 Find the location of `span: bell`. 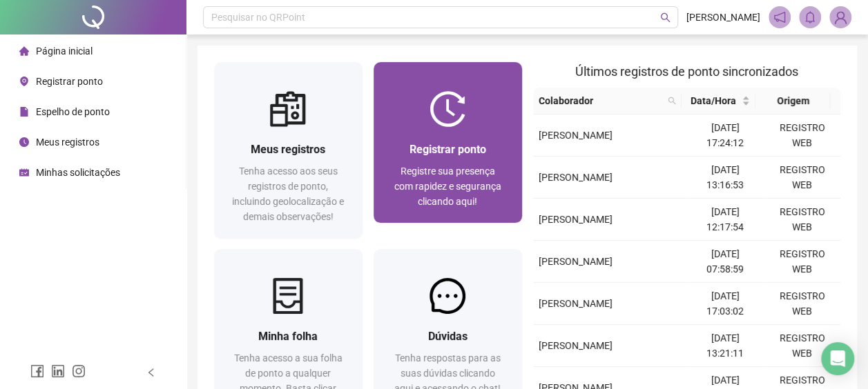

span: bell is located at coordinates (810, 17).